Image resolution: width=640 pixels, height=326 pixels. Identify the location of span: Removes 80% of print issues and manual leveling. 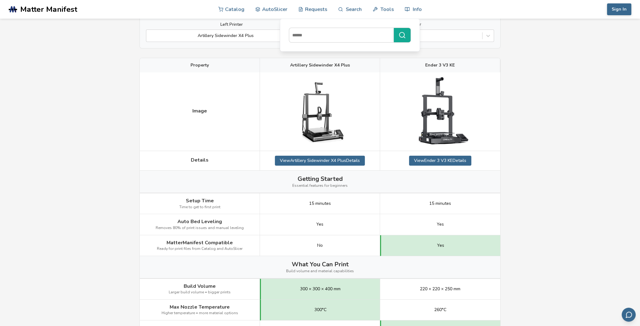
(199, 228).